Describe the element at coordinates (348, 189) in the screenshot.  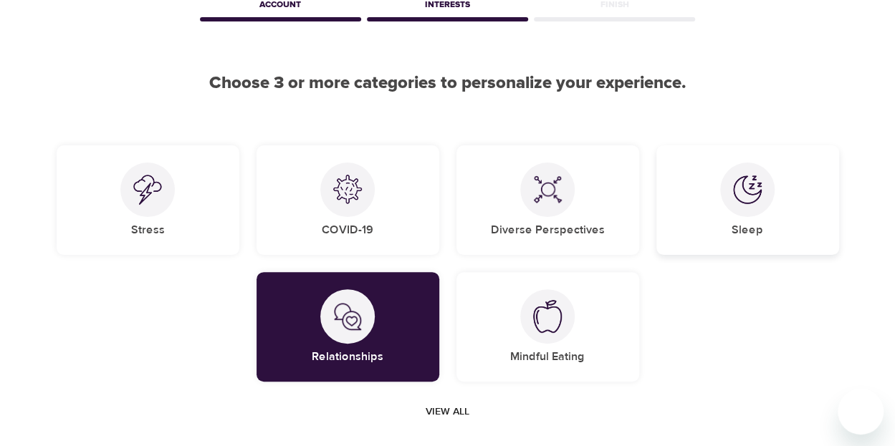
I see `img: COVID-19` at that location.